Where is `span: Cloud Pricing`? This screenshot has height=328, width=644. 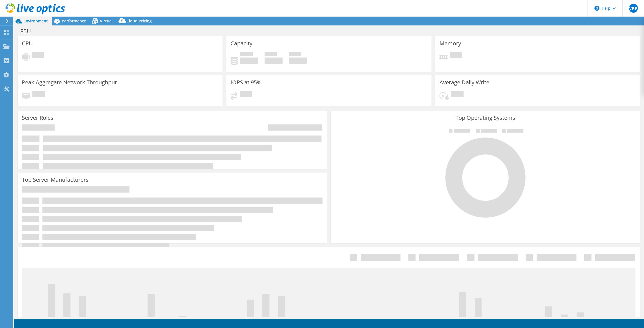 span: Cloud Pricing is located at coordinates (139, 20).